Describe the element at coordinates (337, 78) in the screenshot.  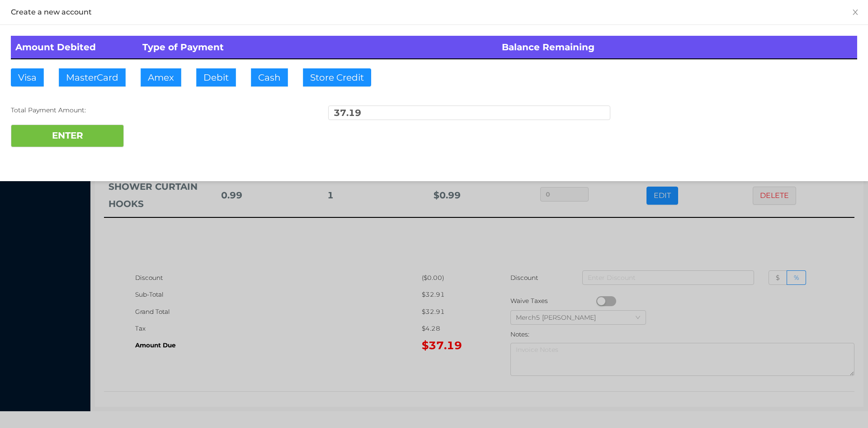
I see `button: Store Credit` at that location.